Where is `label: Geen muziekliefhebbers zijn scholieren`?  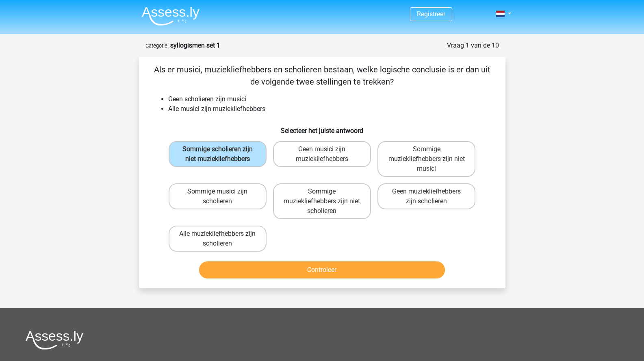 label: Geen muziekliefhebbers zijn scholieren is located at coordinates (426, 196).